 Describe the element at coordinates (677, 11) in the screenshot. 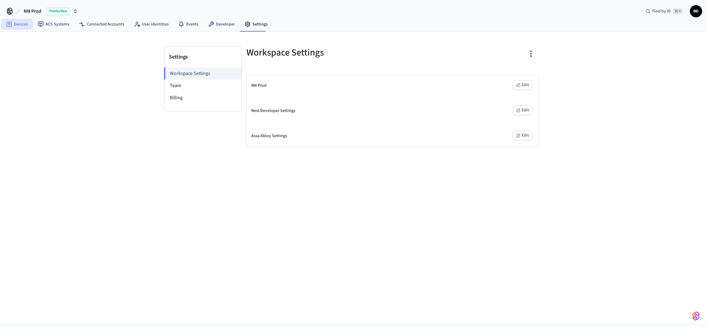

I see `span: ⌘ K` at that location.